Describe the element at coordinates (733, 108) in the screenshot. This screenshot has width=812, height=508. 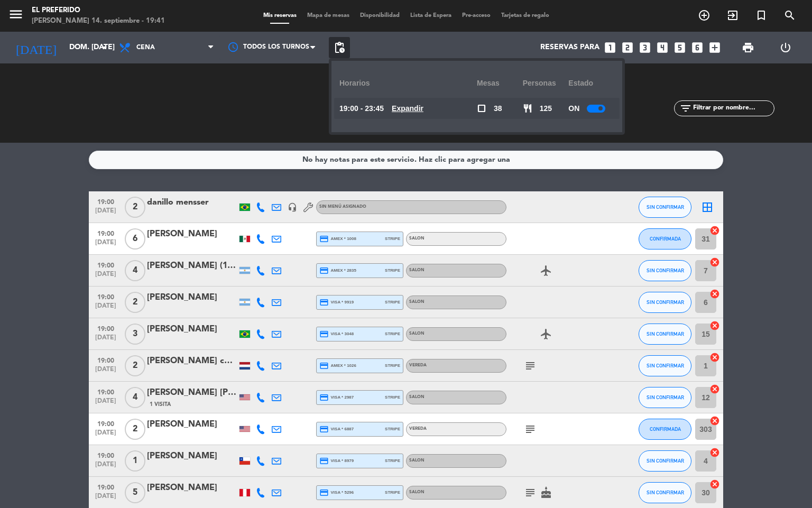
I see `input: Filtrar por nombre...` at that location.